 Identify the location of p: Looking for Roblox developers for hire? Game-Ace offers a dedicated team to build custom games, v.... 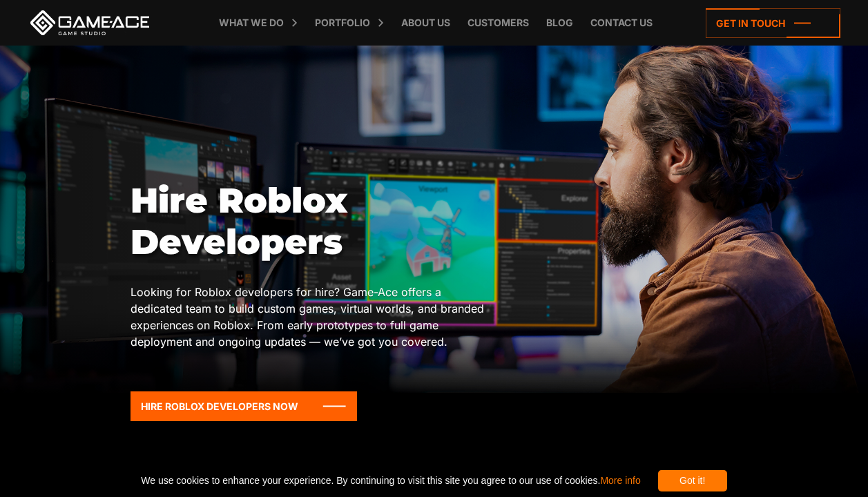
(313, 317).